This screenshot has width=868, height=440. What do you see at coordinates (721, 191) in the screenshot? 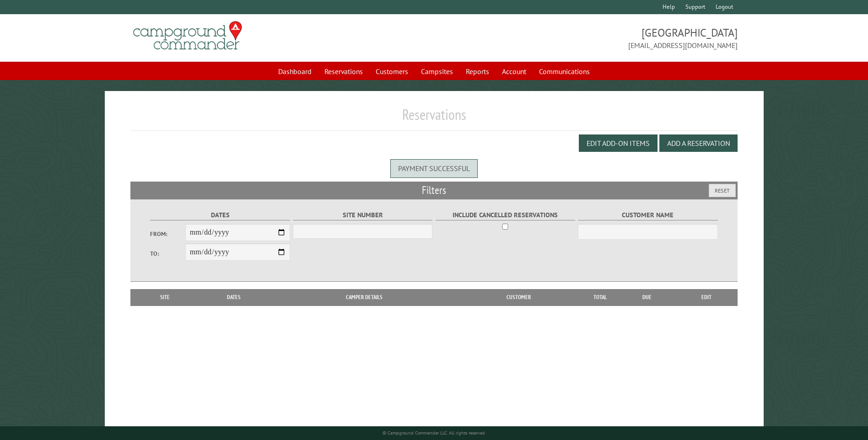
I see `button: Reset` at bounding box center [721, 191].